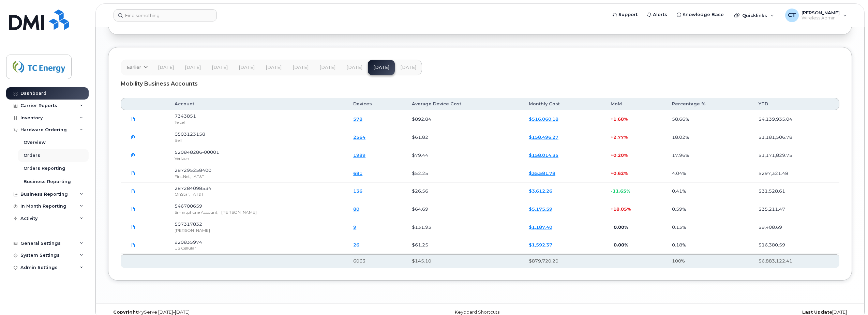 The image size is (868, 315). I want to click on td: $16,380.59, so click(795, 245).